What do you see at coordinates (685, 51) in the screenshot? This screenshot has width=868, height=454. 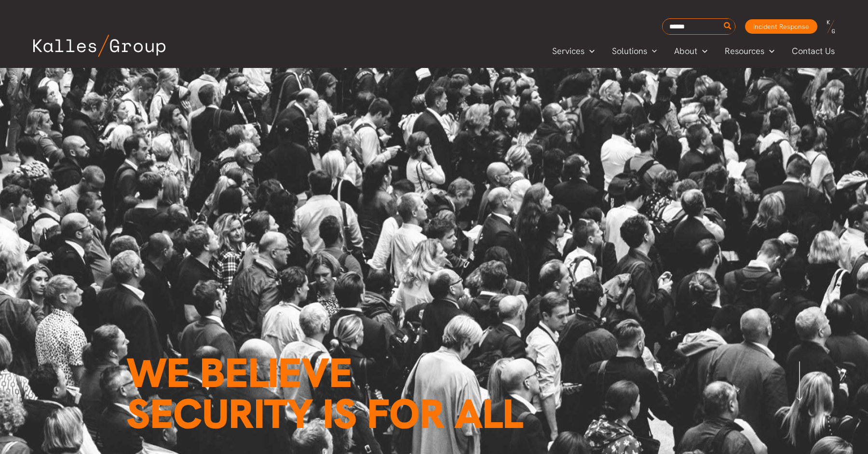 I see `span: About` at bounding box center [685, 51].